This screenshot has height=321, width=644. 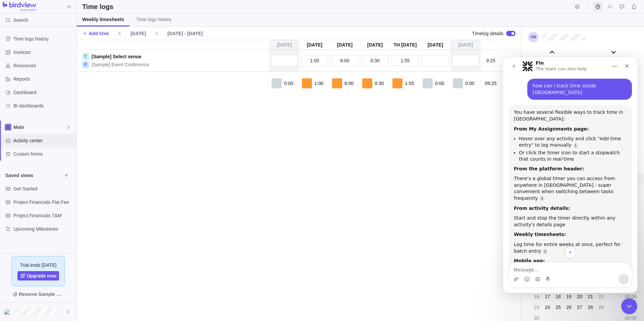 What do you see at coordinates (349, 83) in the screenshot?
I see `span: 6:00` at bounding box center [349, 83].